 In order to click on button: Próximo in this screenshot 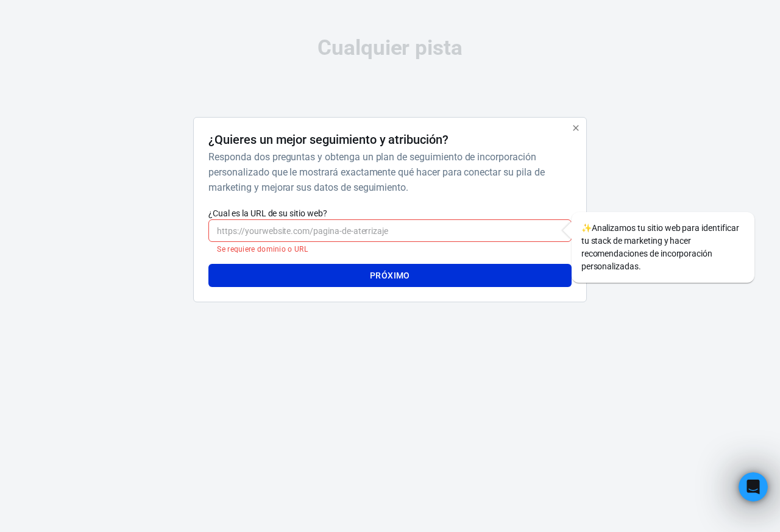, I will do `click(389, 275)`.